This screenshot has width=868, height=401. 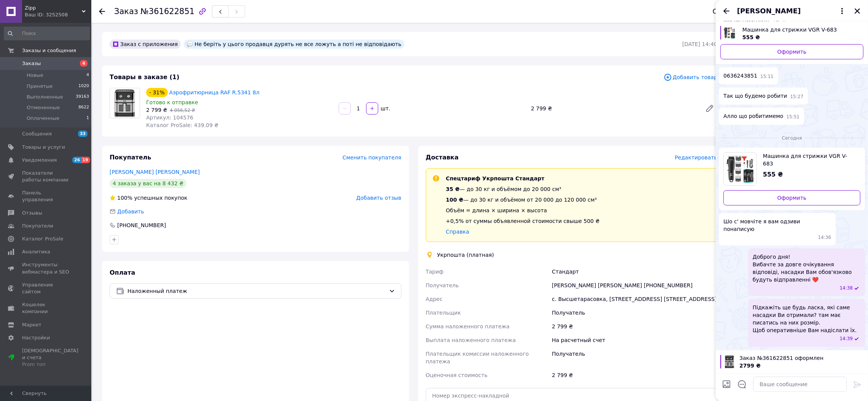 I want to click on div: шт., so click(x=385, y=109).